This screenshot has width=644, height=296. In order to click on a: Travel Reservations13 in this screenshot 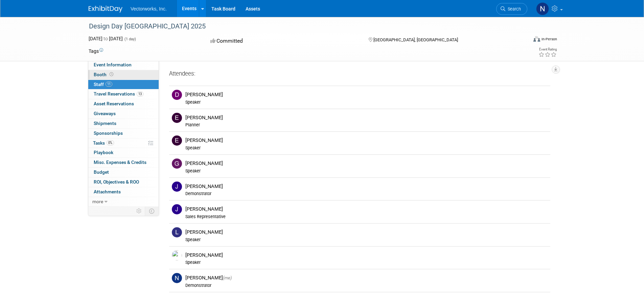, I will do `click(124, 94)`.